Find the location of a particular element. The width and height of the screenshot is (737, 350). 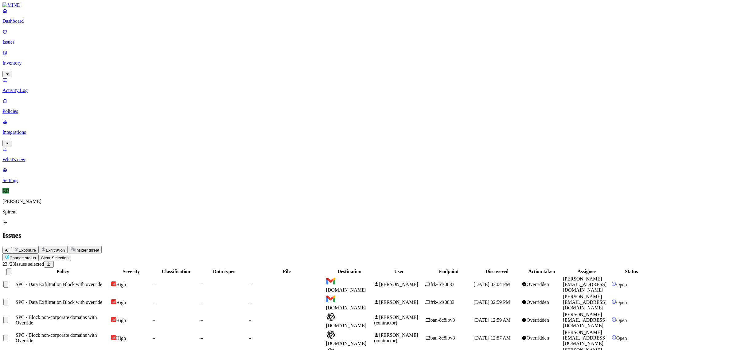

div: Data types is located at coordinates (224, 271).